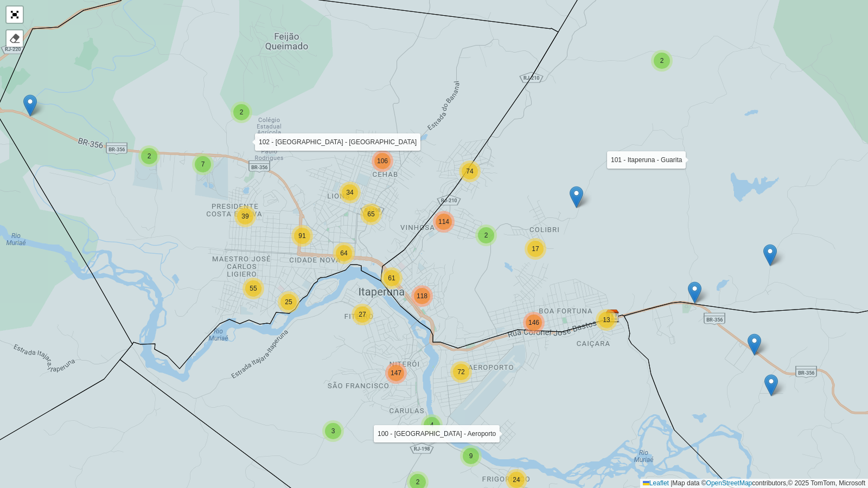 This screenshot has height=488, width=868. I want to click on span: 61, so click(391, 278).